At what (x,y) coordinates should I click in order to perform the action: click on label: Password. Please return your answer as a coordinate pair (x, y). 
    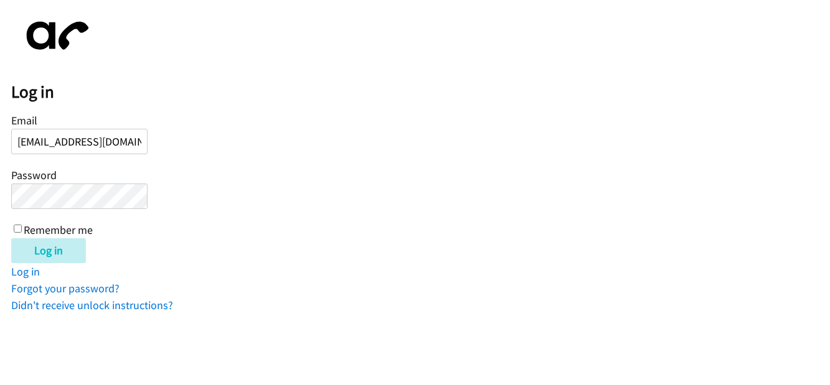
    Looking at the image, I should click on (34, 175).